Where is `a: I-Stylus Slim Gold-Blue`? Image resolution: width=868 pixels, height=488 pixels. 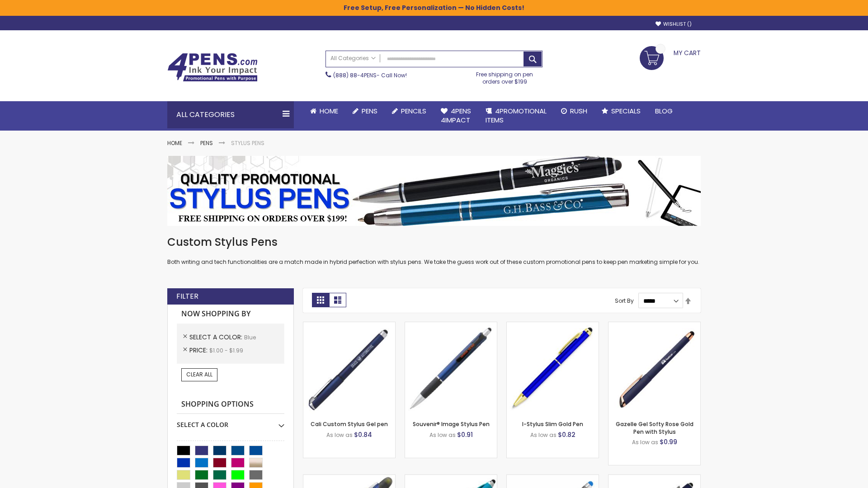
a: I-Stylus Slim Gold-Blue is located at coordinates (552, 325).